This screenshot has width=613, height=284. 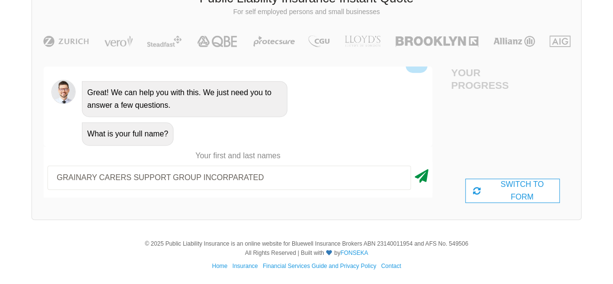 What do you see at coordinates (128, 134) in the screenshot?
I see `div: What is your full name?` at bounding box center [128, 134].